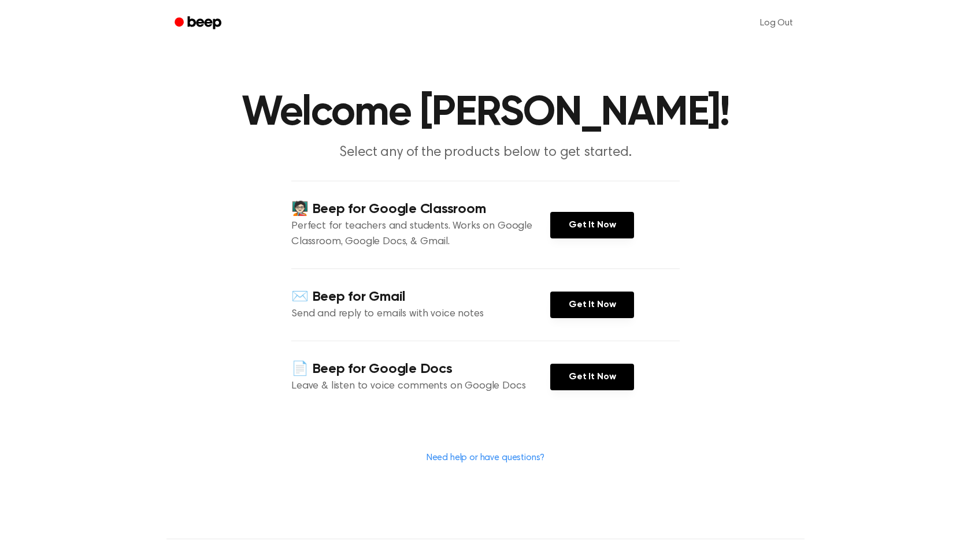  What do you see at coordinates (421, 314) in the screenshot?
I see `p: Send and reply to emails with voice notes` at bounding box center [421, 314].